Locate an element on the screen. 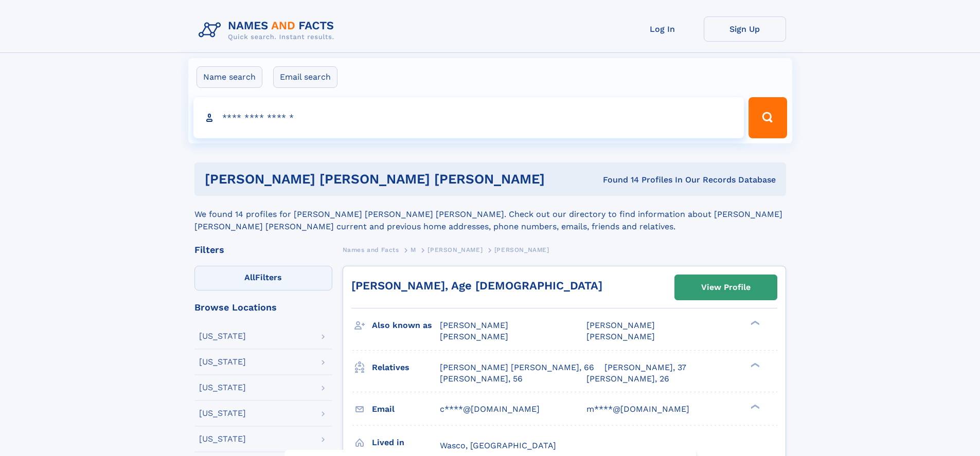  label: Name search is located at coordinates (229, 77).